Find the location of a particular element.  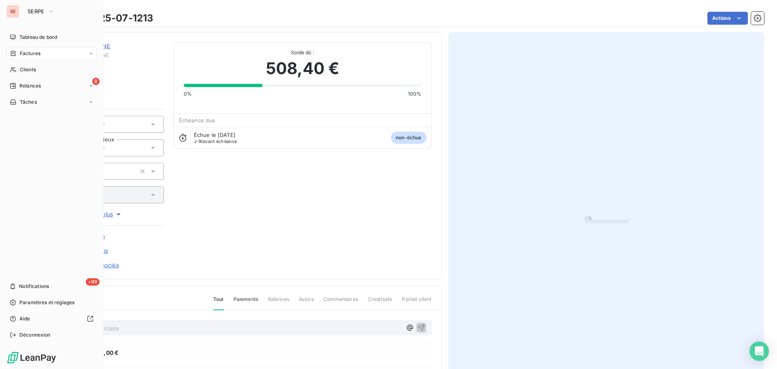

a: Tâches is located at coordinates (51, 102).